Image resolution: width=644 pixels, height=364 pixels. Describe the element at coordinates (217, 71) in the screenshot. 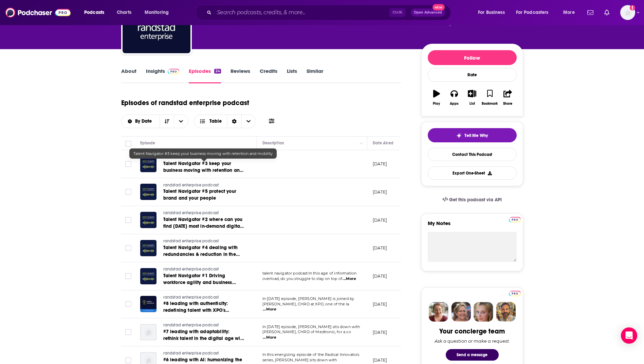

I see `div: 24` at that location.